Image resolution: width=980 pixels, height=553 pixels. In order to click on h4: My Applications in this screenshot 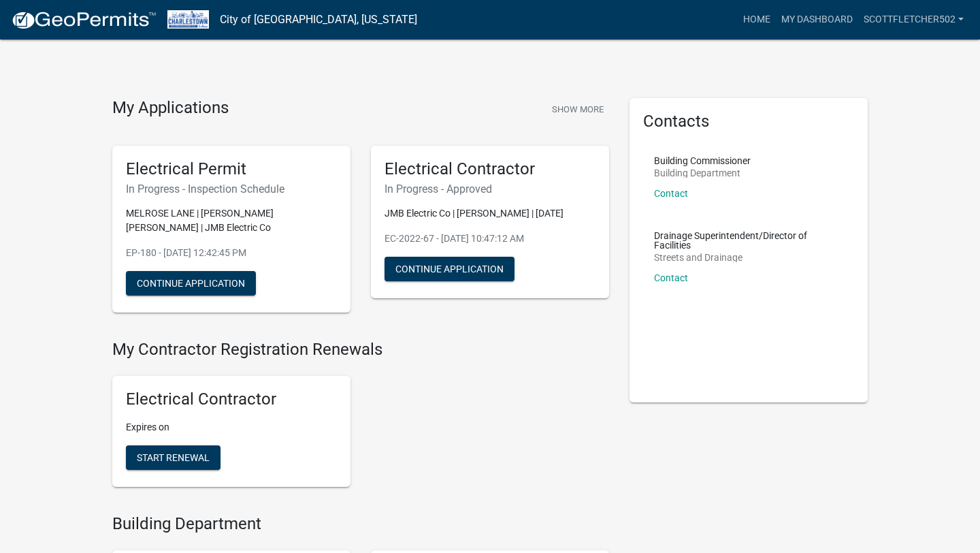, I will do `click(170, 108)`.